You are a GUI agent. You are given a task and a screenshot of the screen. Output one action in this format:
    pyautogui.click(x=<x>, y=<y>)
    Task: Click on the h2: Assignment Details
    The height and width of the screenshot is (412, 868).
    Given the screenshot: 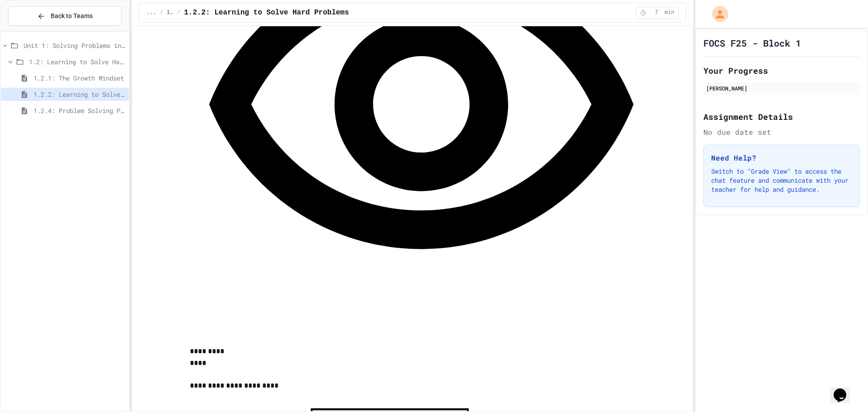 What is the action you would take?
    pyautogui.click(x=782, y=117)
    